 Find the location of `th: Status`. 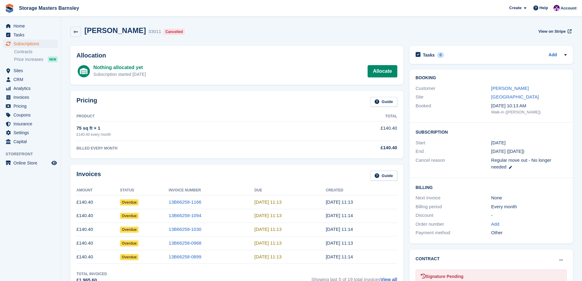

th: Status is located at coordinates (144, 191).